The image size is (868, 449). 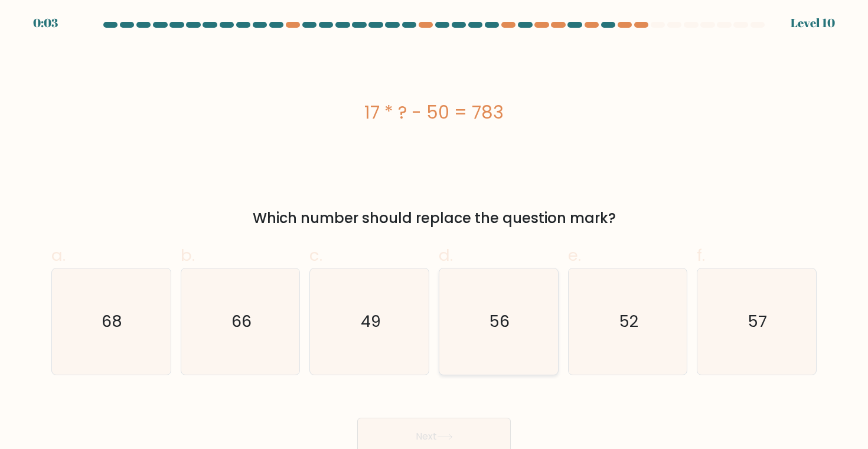 What do you see at coordinates (316, 255) in the screenshot?
I see `span: c.` at bounding box center [316, 255].